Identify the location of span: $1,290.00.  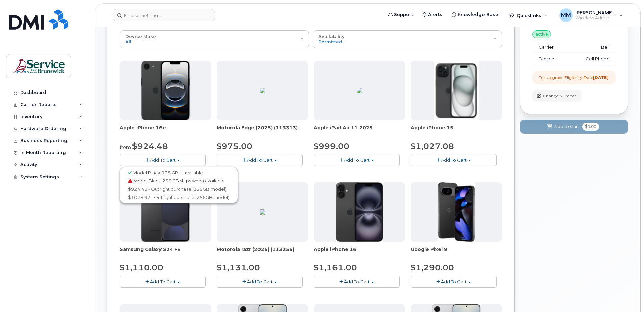
(432, 268).